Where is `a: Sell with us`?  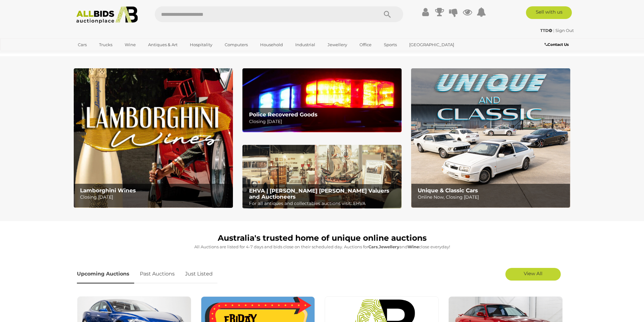 a: Sell with us is located at coordinates (548, 13).